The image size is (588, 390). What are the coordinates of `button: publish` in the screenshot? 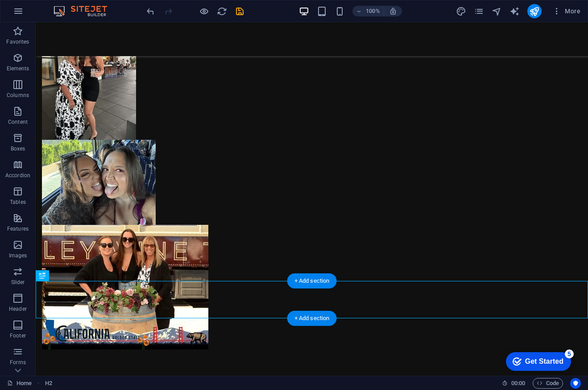 It's located at (534, 11).